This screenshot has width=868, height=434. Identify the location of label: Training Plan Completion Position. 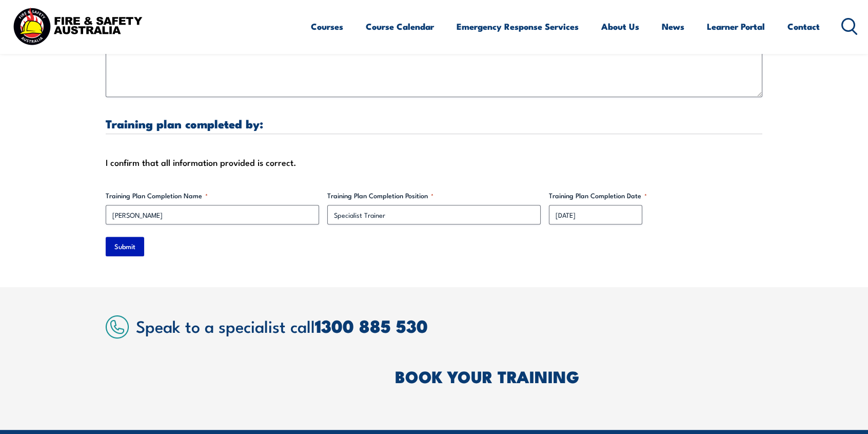
(434, 196).